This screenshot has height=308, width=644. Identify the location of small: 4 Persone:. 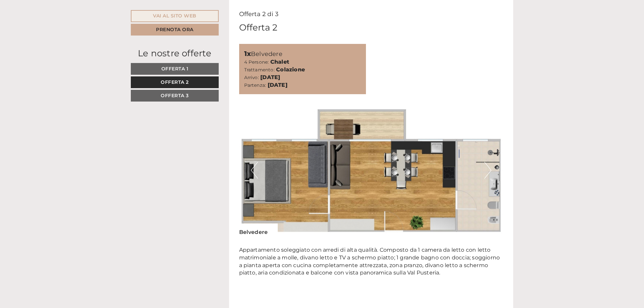
(257, 62).